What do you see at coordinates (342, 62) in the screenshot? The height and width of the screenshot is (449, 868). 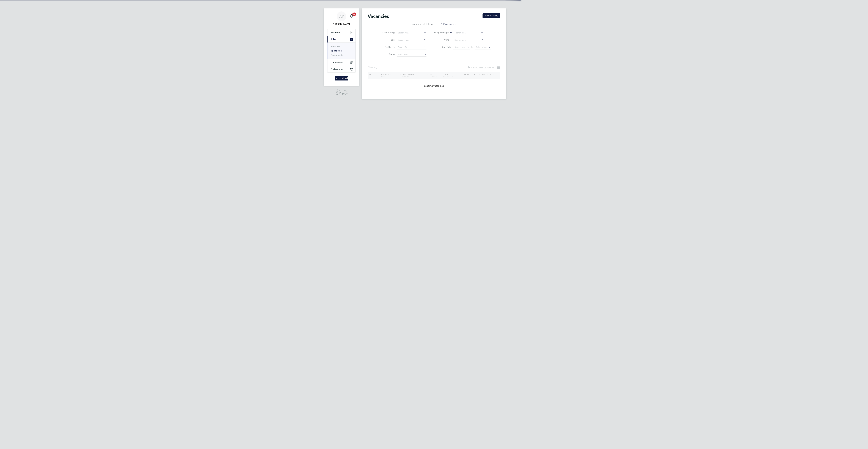 I see `button: Timesheets` at bounding box center [342, 62].